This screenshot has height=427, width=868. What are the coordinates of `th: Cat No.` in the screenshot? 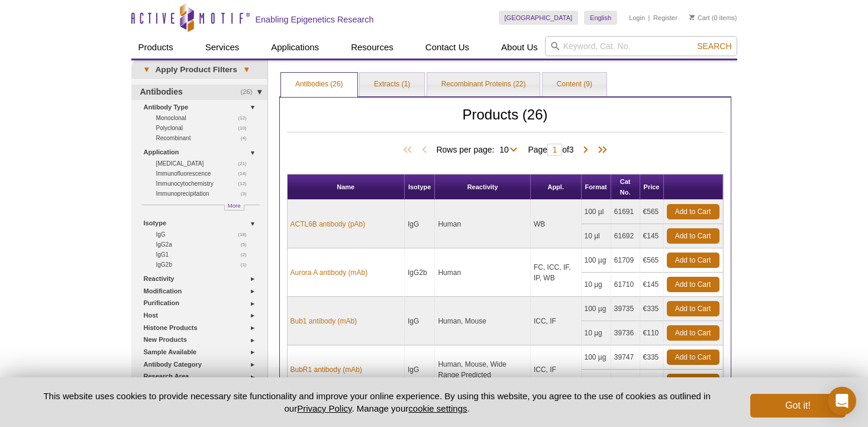 It's located at (626, 187).